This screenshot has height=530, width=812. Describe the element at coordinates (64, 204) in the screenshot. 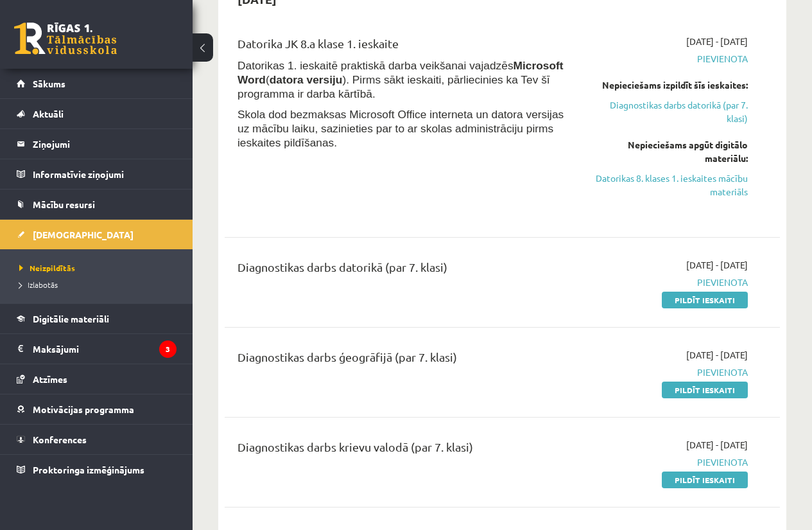

I see `span: Mācību resursi` at that location.